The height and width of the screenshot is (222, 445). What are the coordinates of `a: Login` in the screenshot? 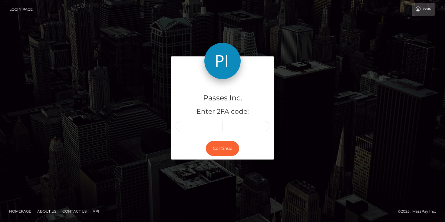 It's located at (423, 9).